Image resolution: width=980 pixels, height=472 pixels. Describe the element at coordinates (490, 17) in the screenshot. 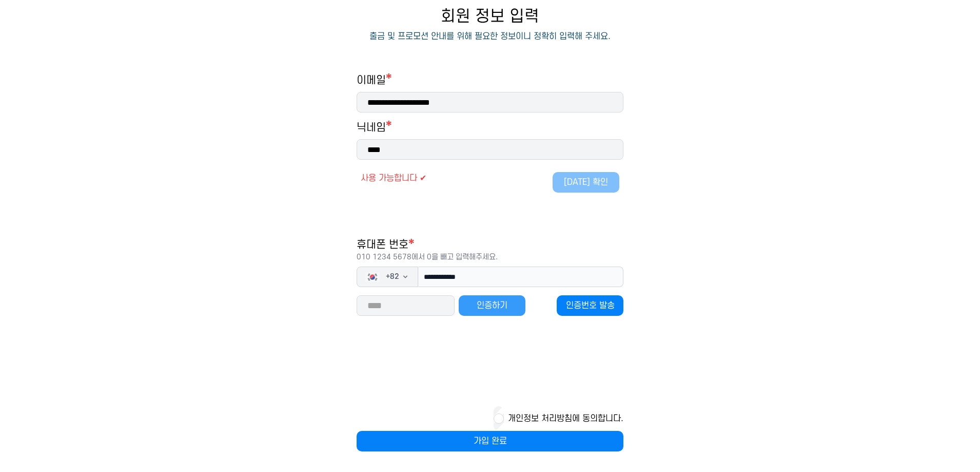

I see `p: 회원 정보 입력` at that location.